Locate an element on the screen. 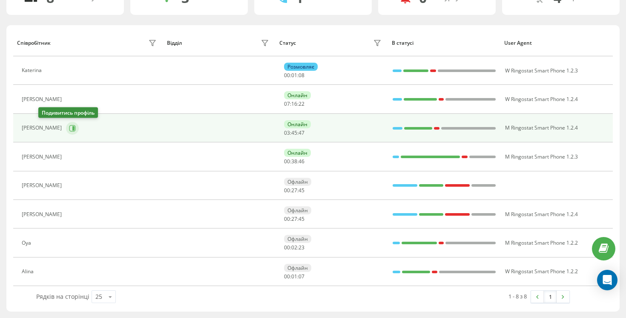  span: 46 is located at coordinates (301, 161).